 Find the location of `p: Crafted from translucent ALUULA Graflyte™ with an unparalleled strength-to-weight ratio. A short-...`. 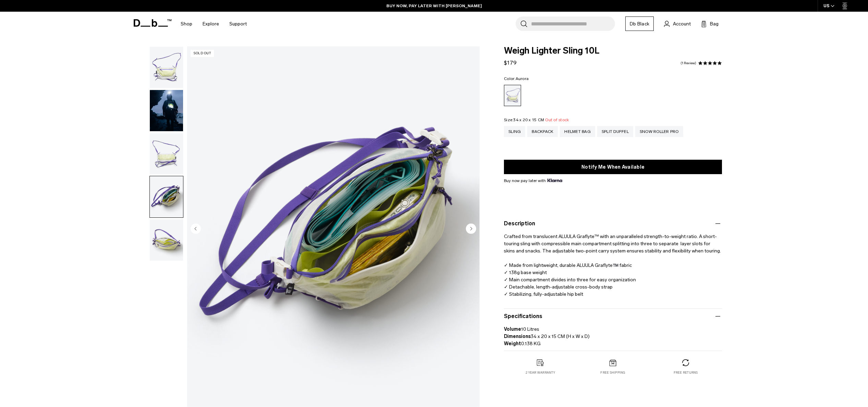

p: Crafted from translucent ALUULA Graflyte™ with an unparalleled strength-to-weight ratio. A short-... is located at coordinates (613, 263).